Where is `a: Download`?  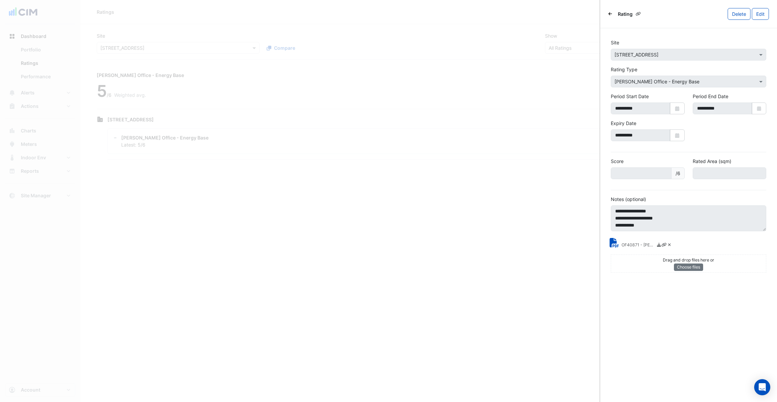
a: Download is located at coordinates (659, 245).